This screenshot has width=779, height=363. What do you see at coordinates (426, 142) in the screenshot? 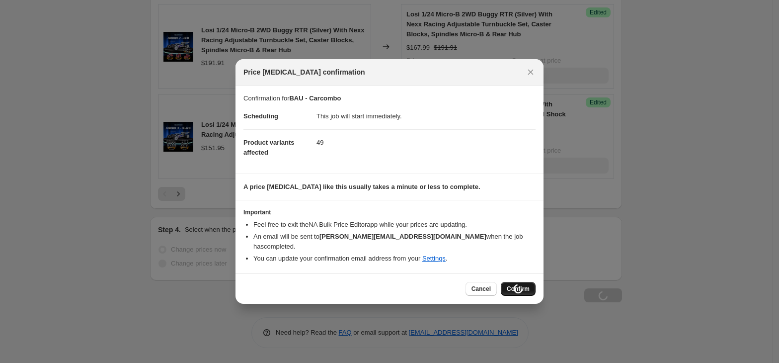
I see `dd: 49` at bounding box center [426, 142].